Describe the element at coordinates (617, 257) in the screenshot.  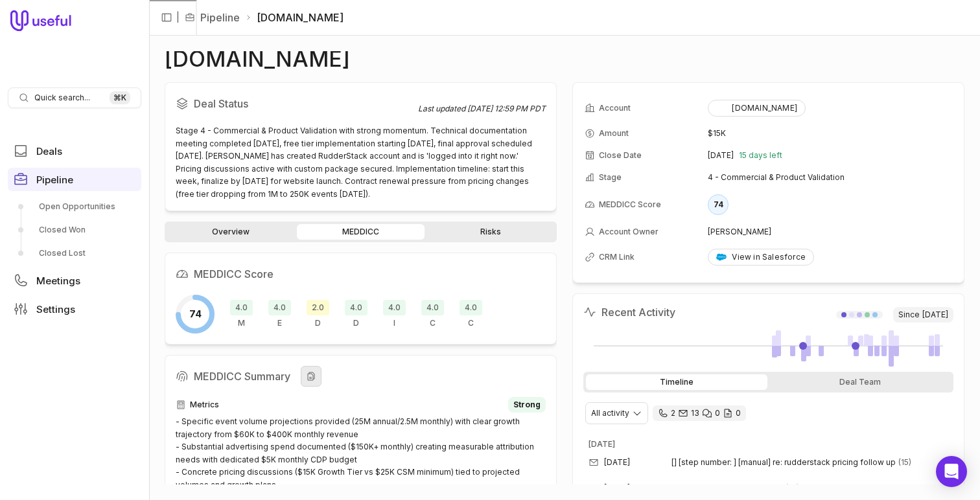
I see `span: CRM Link` at that location.